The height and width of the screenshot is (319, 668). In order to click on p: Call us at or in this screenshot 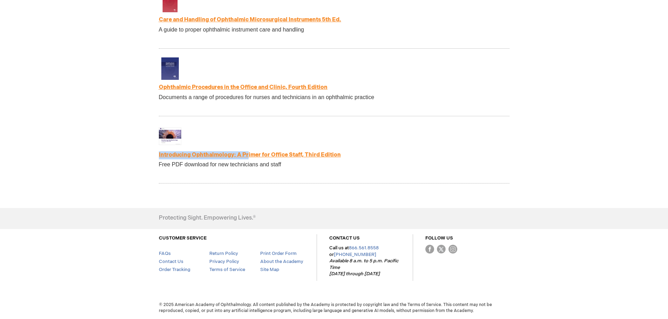, I will do `click(364, 261)`.